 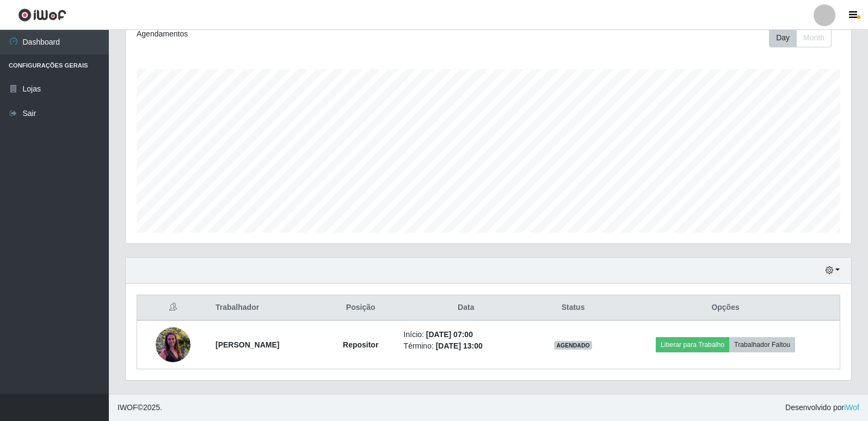 What do you see at coordinates (814, 38) in the screenshot?
I see `button: Month` at bounding box center [814, 38].